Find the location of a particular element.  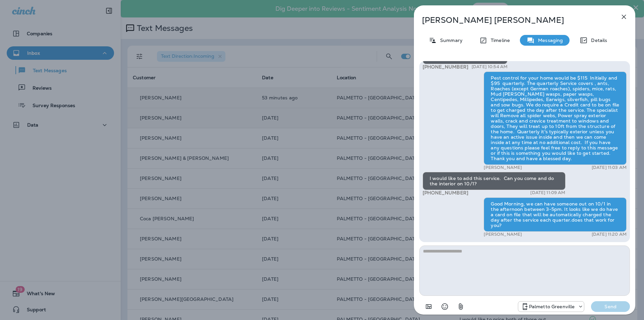

div: I would like to add this service. Can you come and do the interior on 10/1? is located at coordinates (494, 181).